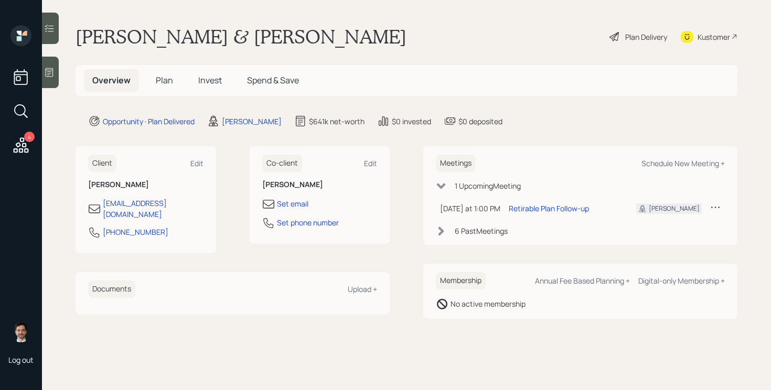 This screenshot has height=390, width=771. What do you see at coordinates (646, 37) in the screenshot?
I see `div: Plan Delivery` at bounding box center [646, 37].